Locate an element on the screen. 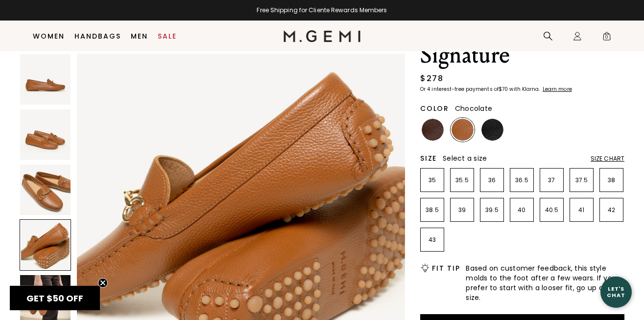 The height and width of the screenshot is (320, 644). p: 41 is located at coordinates (582, 211).